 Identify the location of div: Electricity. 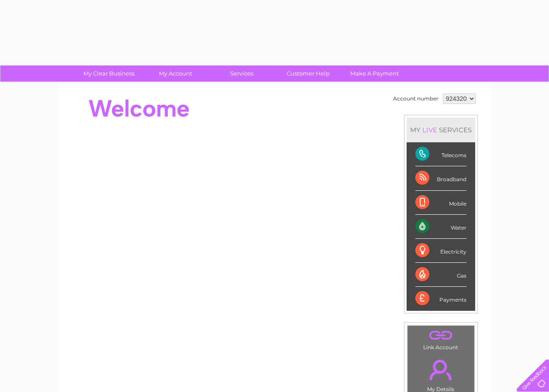
(440, 251).